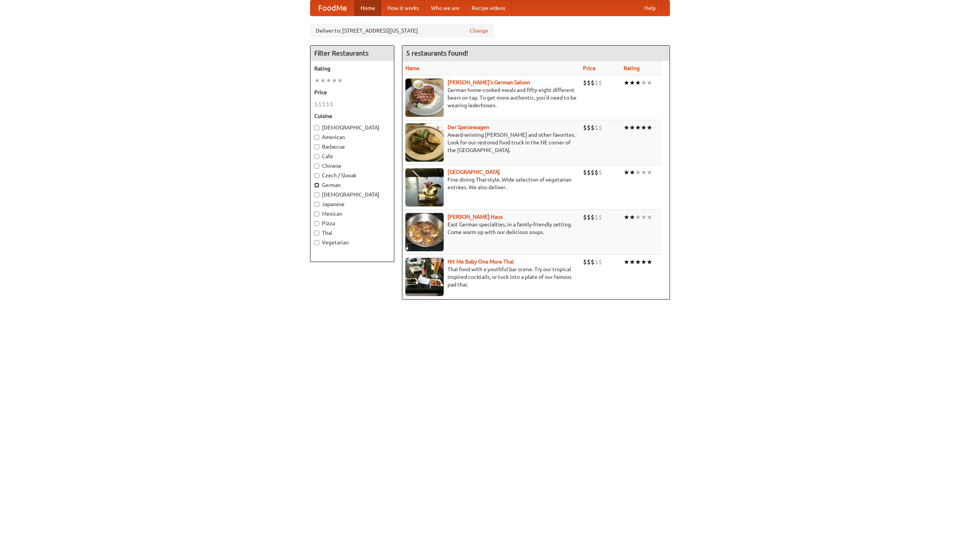 The height and width of the screenshot is (542, 980). Describe the element at coordinates (425, 277) in the screenshot. I see `img: babythai.jpg` at that location.